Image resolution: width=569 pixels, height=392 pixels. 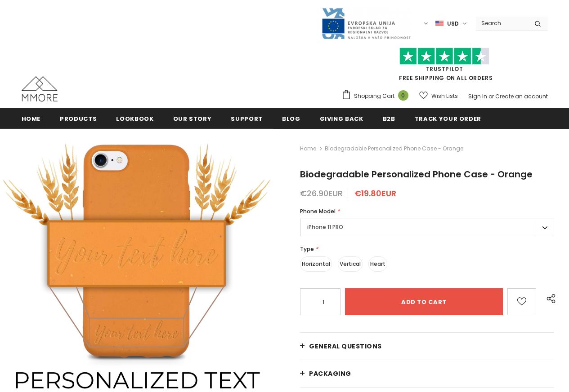 What do you see at coordinates (78, 118) in the screenshot?
I see `span: Products` at bounding box center [78, 118].